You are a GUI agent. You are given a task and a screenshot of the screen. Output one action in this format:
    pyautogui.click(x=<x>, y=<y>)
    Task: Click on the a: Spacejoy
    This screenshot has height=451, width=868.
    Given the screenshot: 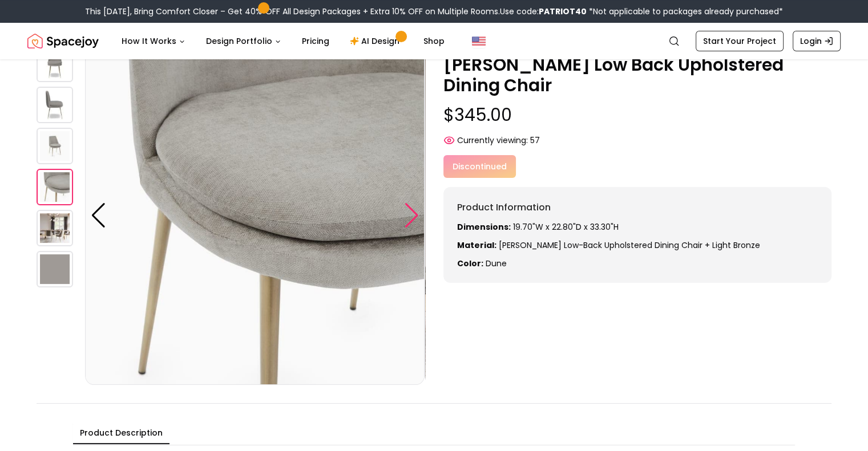 What is the action you would take?
    pyautogui.click(x=63, y=41)
    